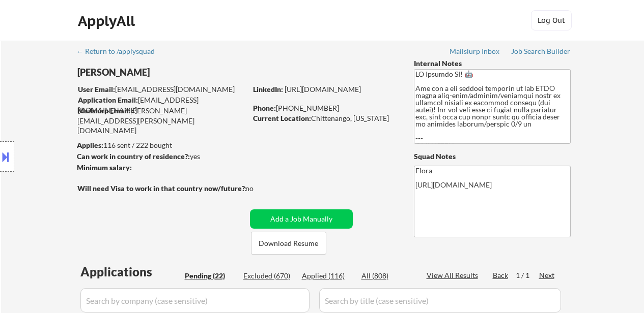 The width and height of the screenshot is (644, 313). Describe the element at coordinates (551, 20) in the screenshot. I see `button: Log Out` at that location.